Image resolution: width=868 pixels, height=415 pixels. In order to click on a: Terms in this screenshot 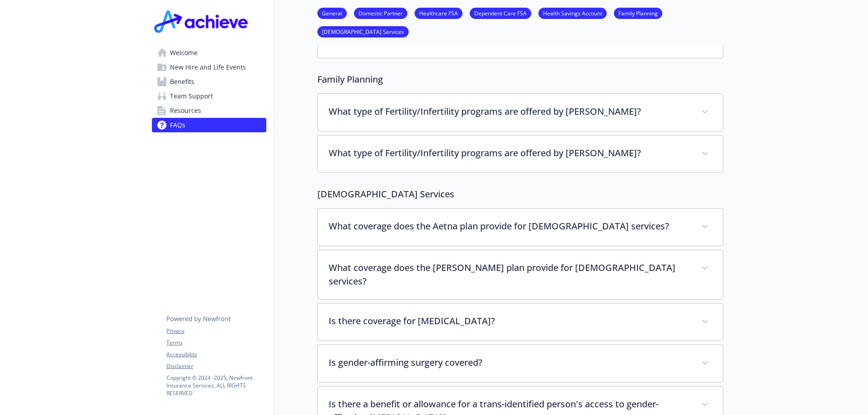, I will do `click(216, 343)`.